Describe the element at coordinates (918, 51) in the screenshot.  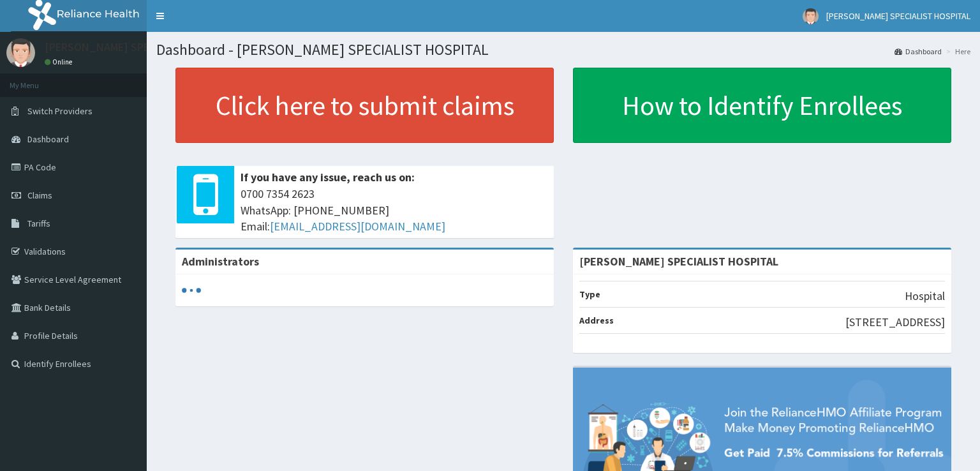
I see `a: Dashboard` at that location.